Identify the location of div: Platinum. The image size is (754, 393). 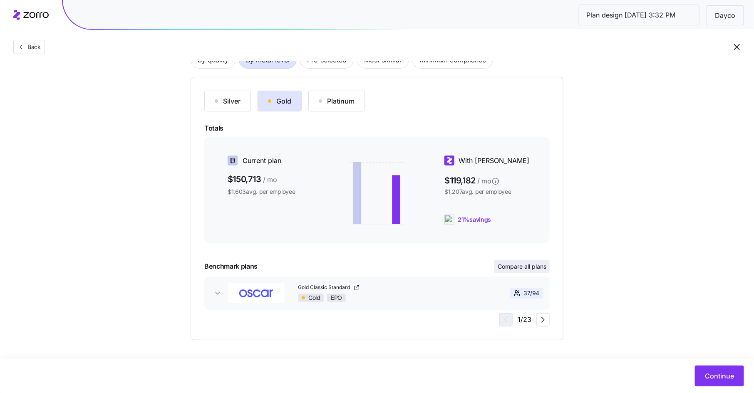
(337, 101).